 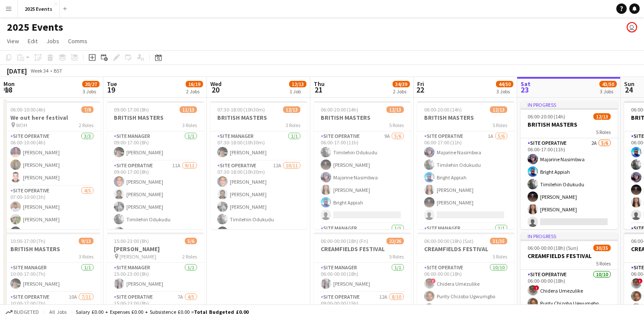 I want to click on span: 22/26, so click(x=395, y=241).